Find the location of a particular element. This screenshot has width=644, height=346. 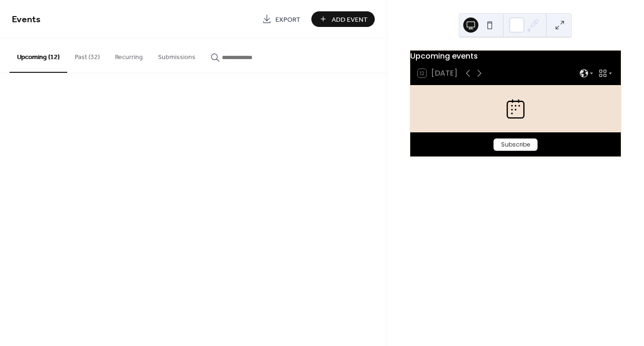

span: Export is located at coordinates (287, 19).